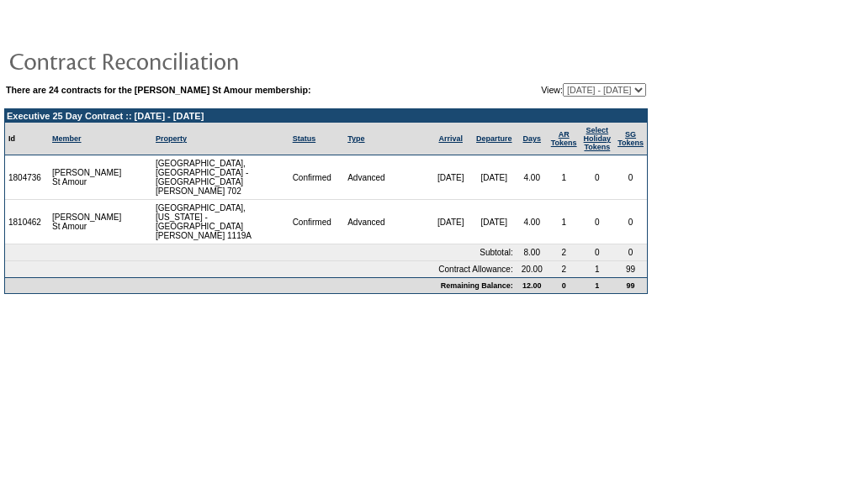  Describe the element at coordinates (304, 138) in the screenshot. I see `a: Status` at that location.